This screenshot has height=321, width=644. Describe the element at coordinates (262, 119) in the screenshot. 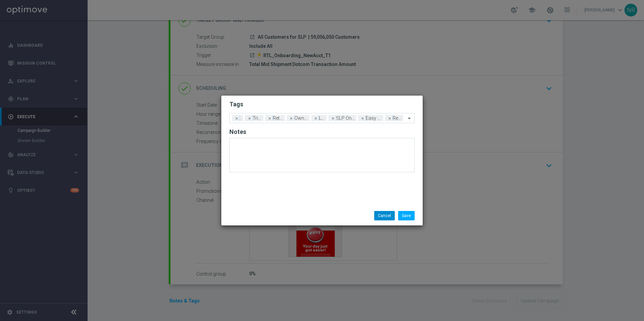

I see `span: Triggered` at that location.